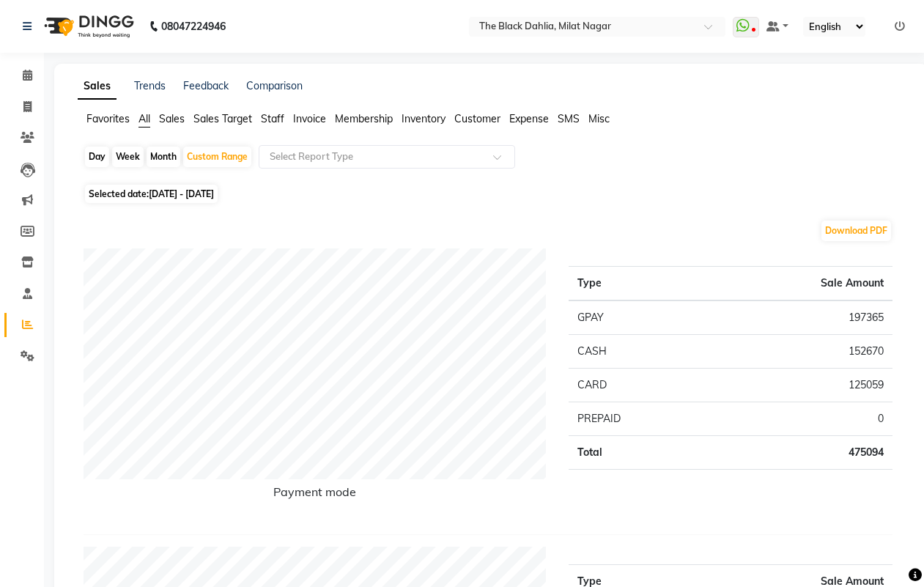 The width and height of the screenshot is (924, 587). What do you see at coordinates (309, 119) in the screenshot?
I see `span: Invoice` at bounding box center [309, 119].